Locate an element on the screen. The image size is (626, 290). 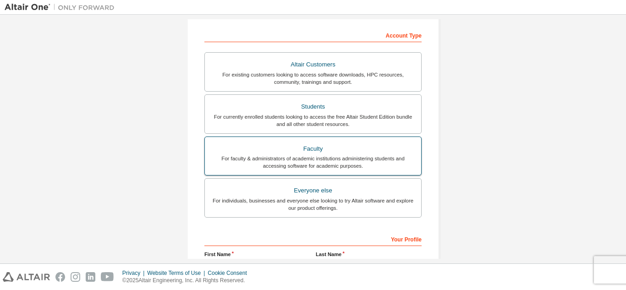
div: For existing customers looking to access software downloads, HPC resources, community, trainings ... is located at coordinates (313, 78).